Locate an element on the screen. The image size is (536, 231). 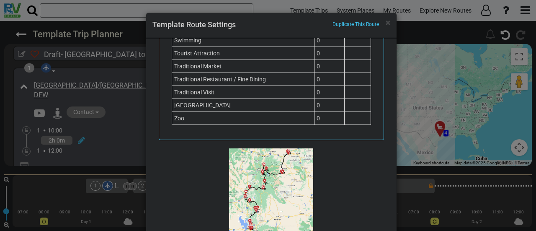
h4: Template Route Settings is located at coordinates (271, 25).